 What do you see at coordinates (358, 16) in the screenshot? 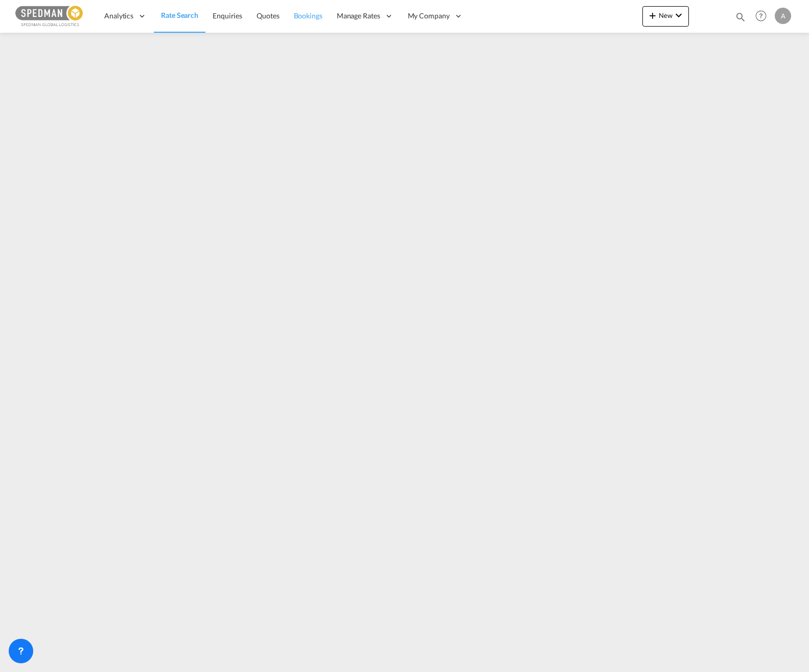
I see `span: Manage Rates` at bounding box center [358, 16].